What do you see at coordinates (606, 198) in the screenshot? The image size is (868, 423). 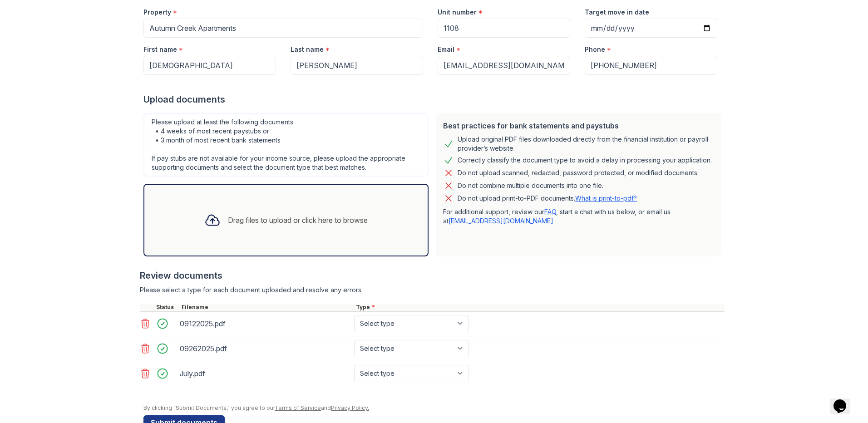 I see `a: What is print-to-pdf?` at bounding box center [606, 198].